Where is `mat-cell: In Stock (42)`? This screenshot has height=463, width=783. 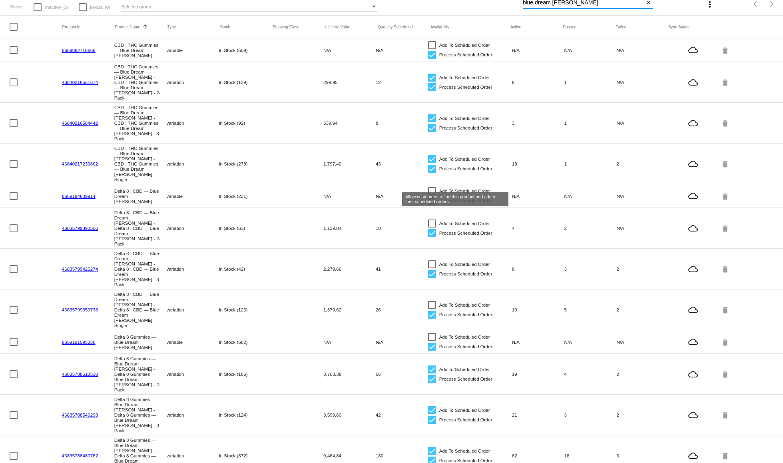 mat-cell: In Stock (42) is located at coordinates (245, 269).